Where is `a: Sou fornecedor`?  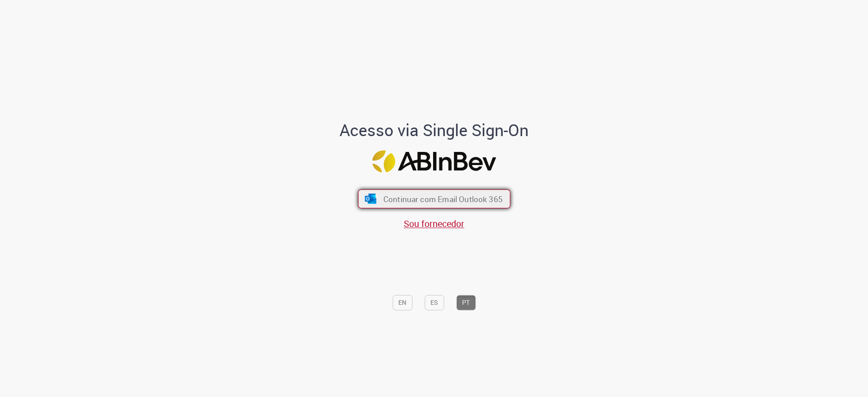
a: Sou fornecedor is located at coordinates (434, 224).